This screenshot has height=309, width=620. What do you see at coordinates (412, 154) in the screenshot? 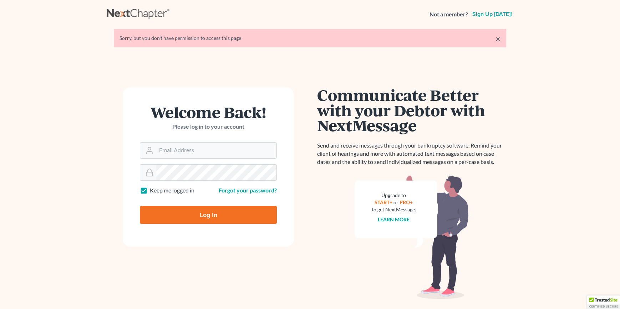
I see `p: Send and receive messages through your bankruptcy software. Remind your client of hearings and mo...` at bounding box center [412, 154].